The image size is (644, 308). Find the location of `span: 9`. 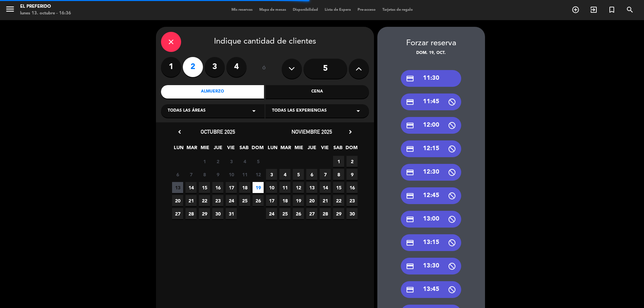

span: 9 is located at coordinates (352, 174).